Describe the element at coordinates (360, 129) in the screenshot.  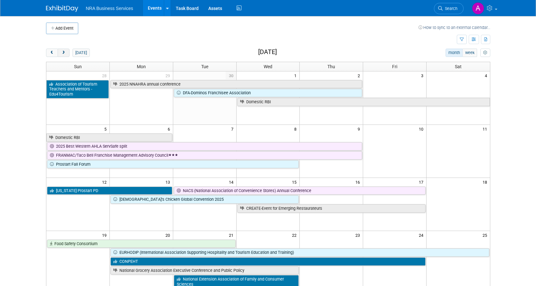
I see `span: 9` at that location.